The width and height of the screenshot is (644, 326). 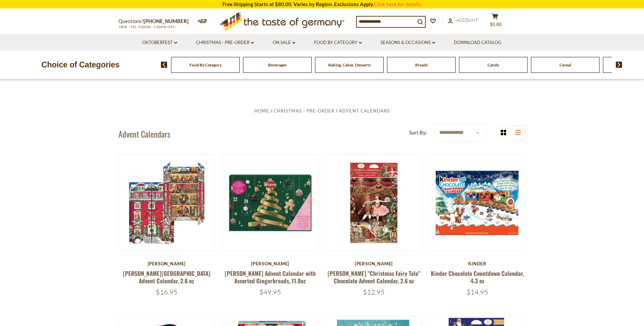 I want to click on span: Baking, Cakes, Desserts, so click(x=349, y=65).